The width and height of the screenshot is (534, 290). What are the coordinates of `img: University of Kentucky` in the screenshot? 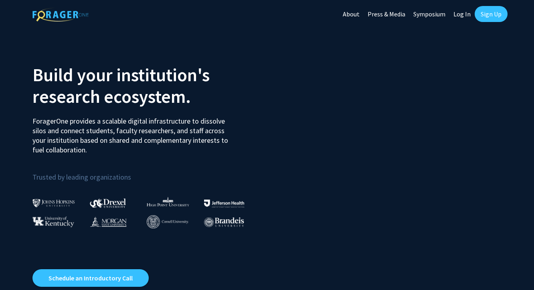 It's located at (53, 222).